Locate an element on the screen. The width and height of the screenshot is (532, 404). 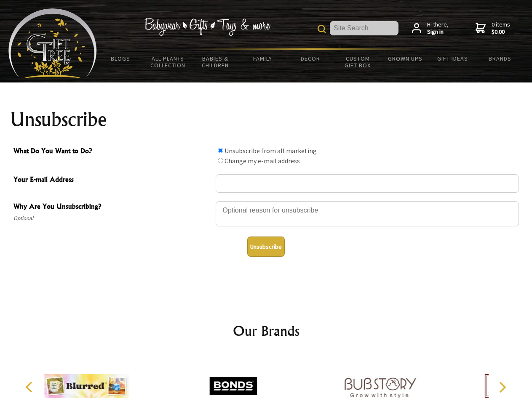
input: Your E-mail Address is located at coordinates (368, 183).